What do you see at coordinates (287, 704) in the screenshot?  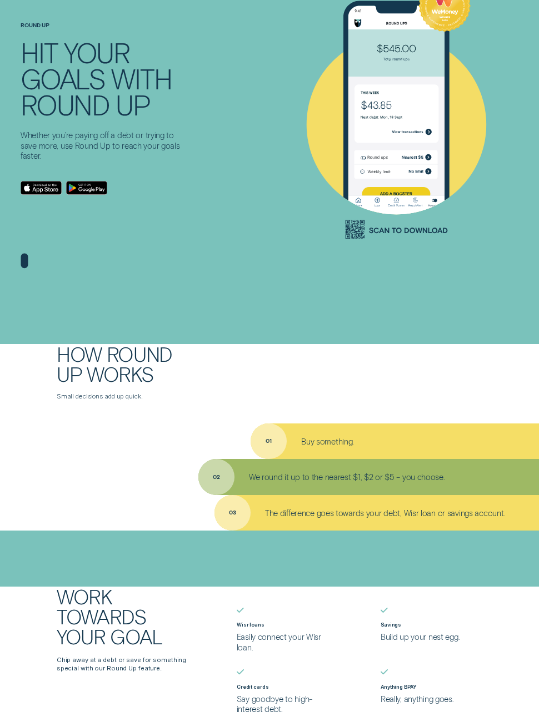 I see `p: Say goodbye to high-interest debt.` at bounding box center [287, 704].